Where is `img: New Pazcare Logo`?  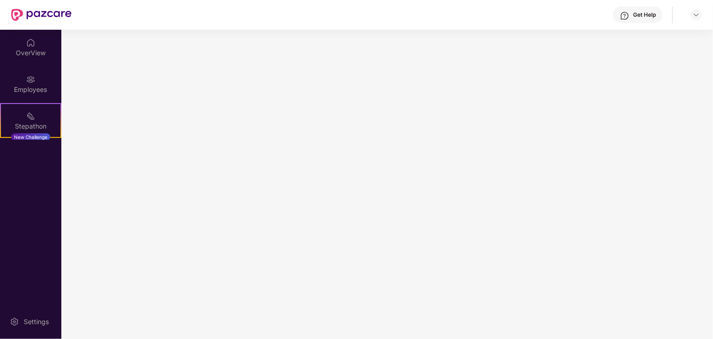 img: New Pazcare Logo is located at coordinates (41, 15).